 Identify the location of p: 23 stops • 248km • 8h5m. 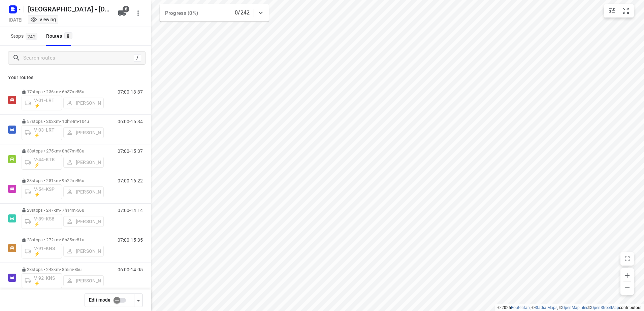
(63, 269).